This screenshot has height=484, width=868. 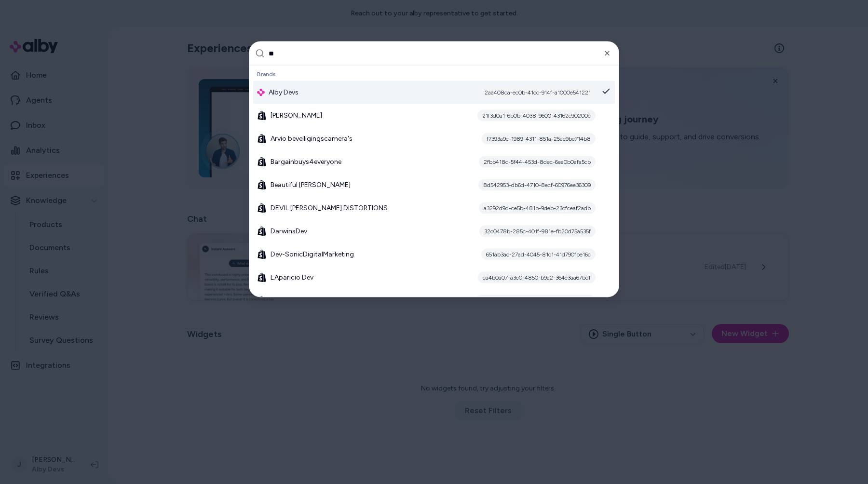 I want to click on div: 8d542953-db6d-4710-8ecf-60976ee36309, so click(x=537, y=185).